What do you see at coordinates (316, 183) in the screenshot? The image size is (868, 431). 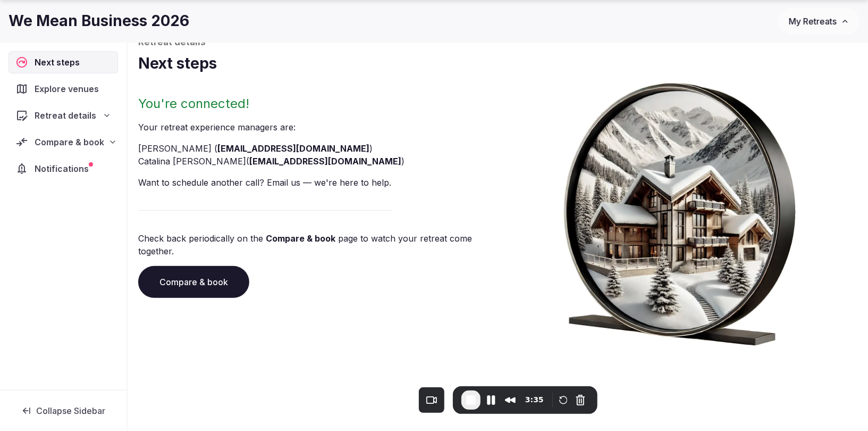 I see `p: Want to schedule another call? Email us — we're here to help.` at bounding box center [316, 183].